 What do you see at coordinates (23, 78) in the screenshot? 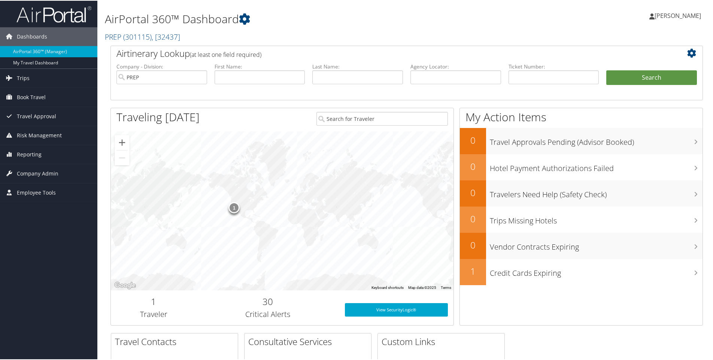
I see `span: Trips` at bounding box center [23, 78].